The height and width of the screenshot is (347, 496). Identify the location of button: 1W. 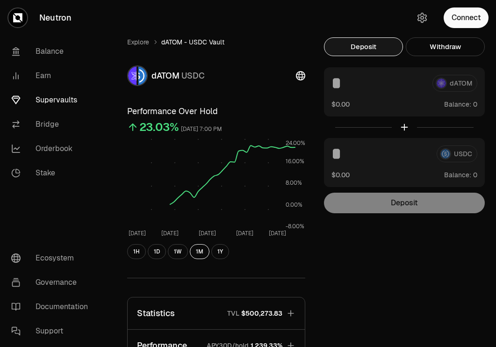
(178, 252).